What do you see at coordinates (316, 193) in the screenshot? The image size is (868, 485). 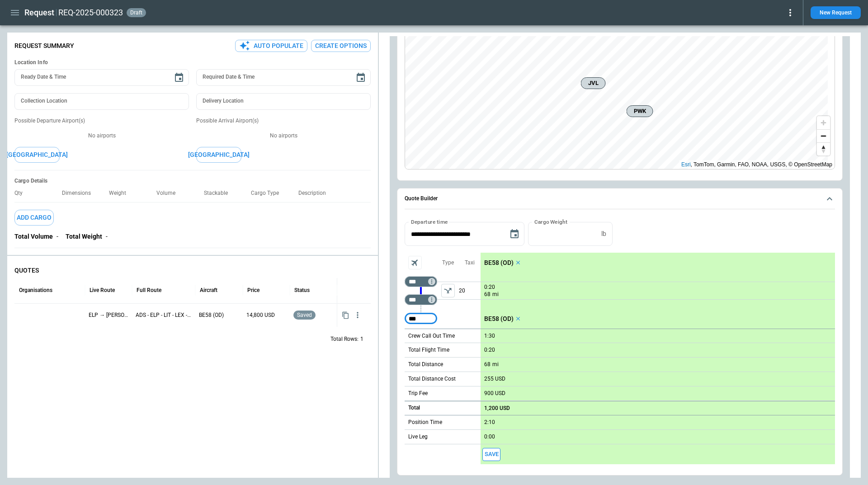 I see `p: Description` at bounding box center [316, 193].